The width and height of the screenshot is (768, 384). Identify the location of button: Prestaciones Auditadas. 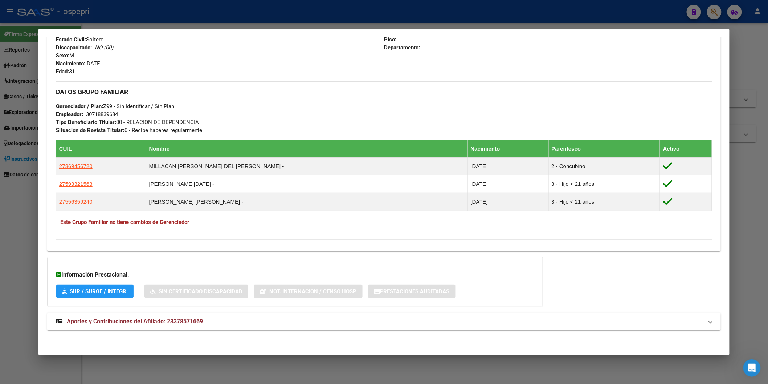
(411, 291).